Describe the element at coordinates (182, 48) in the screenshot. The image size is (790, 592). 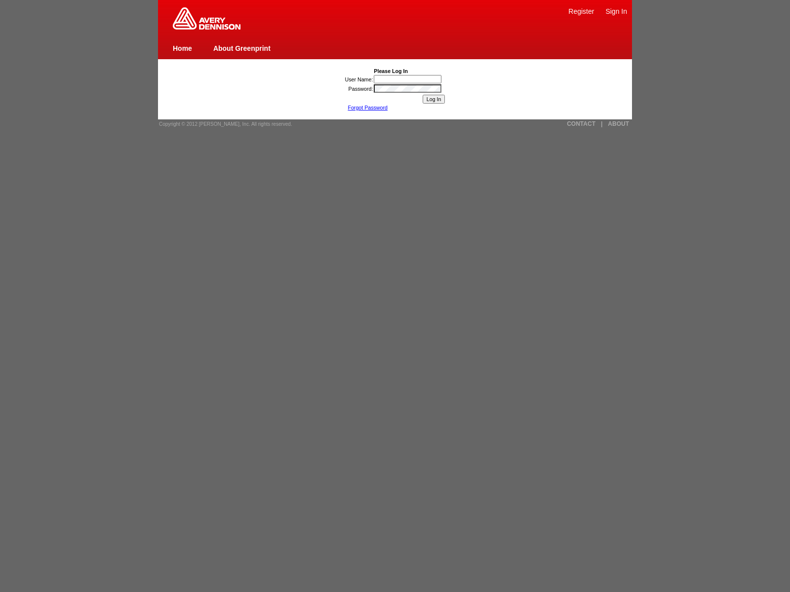
I see `a: Home` at that location.